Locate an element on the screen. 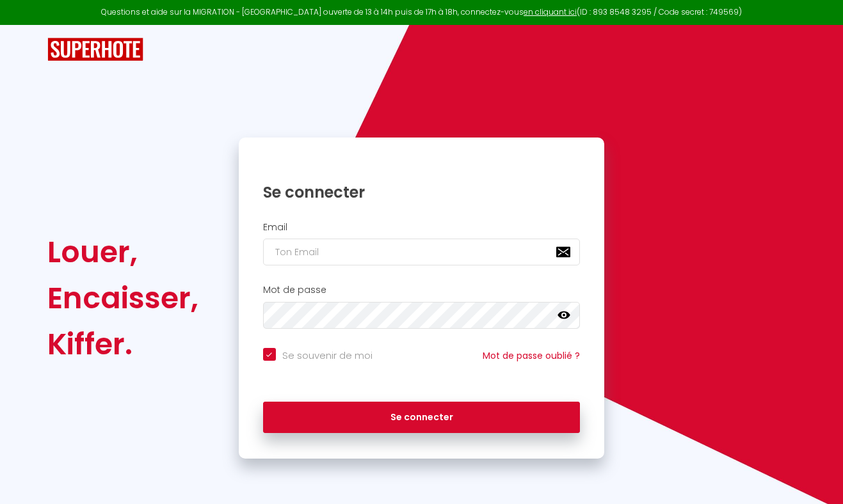 This screenshot has height=504, width=843. div: Kiffer. is located at coordinates (123, 345).